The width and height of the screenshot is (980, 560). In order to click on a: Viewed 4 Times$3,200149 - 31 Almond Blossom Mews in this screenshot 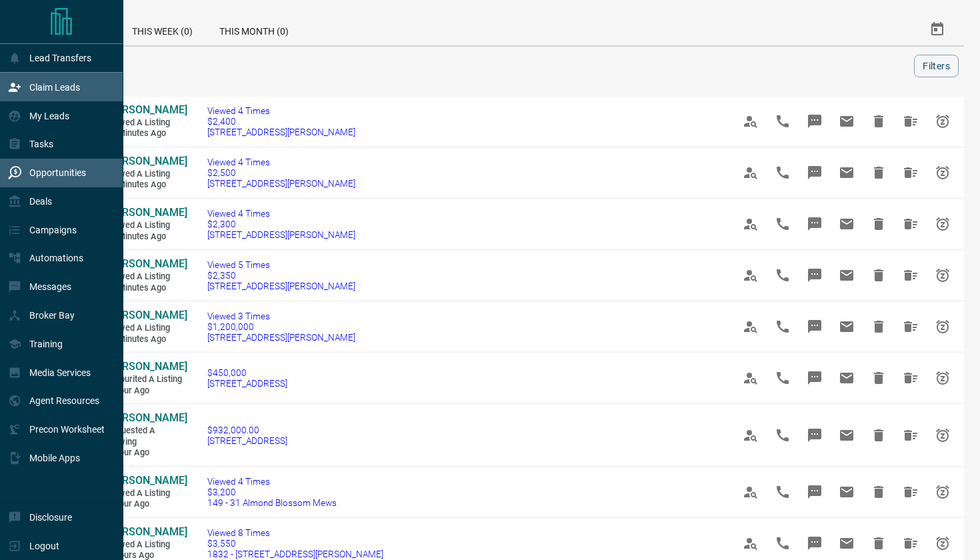, I will do `click(272, 492)`.